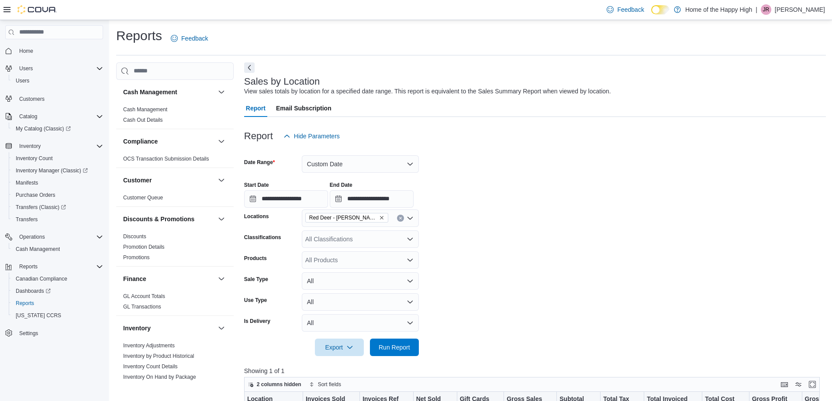  What do you see at coordinates (28, 267) in the screenshot?
I see `button: Reports` at bounding box center [28, 267].